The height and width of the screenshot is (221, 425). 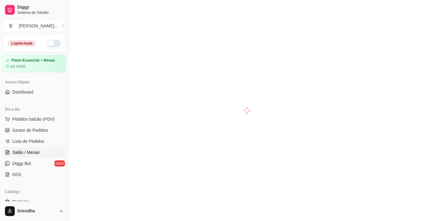 What do you see at coordinates (23, 92) in the screenshot?
I see `span: Dashboard` at bounding box center [23, 92].